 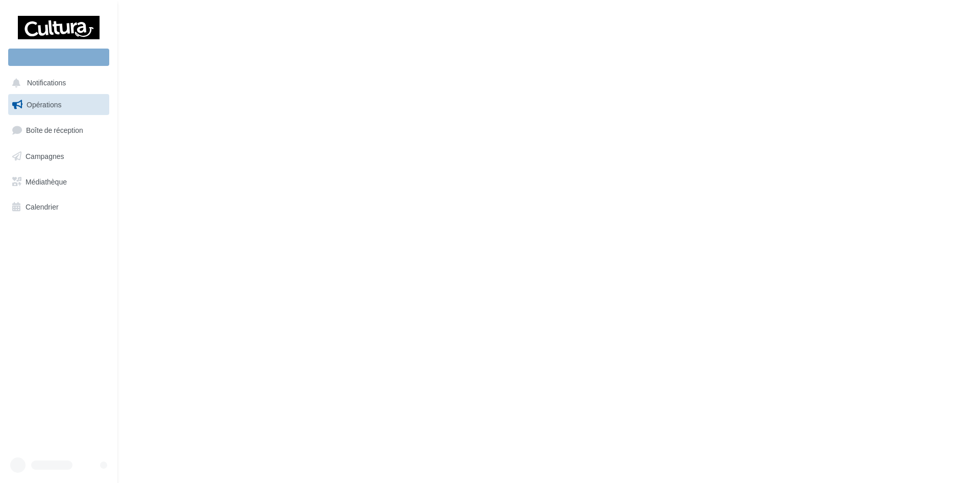 I want to click on div: Nouvelle campagne, so click(x=59, y=57).